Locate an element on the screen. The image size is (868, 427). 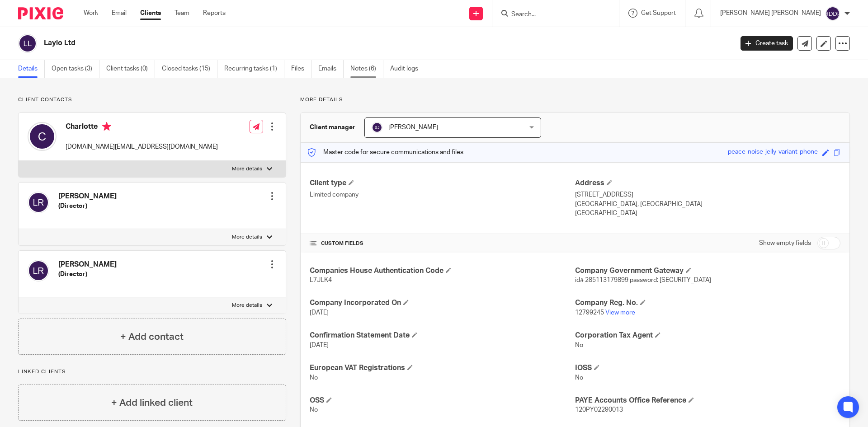
h4: IOSS is located at coordinates (708, 368).